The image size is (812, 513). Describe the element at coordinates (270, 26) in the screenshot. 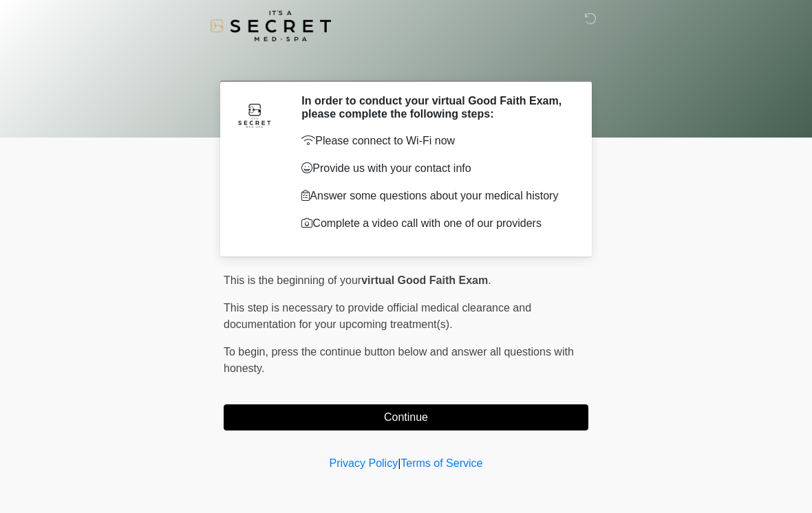

I see `img: It's A Secret Med Spa Logo` at that location.